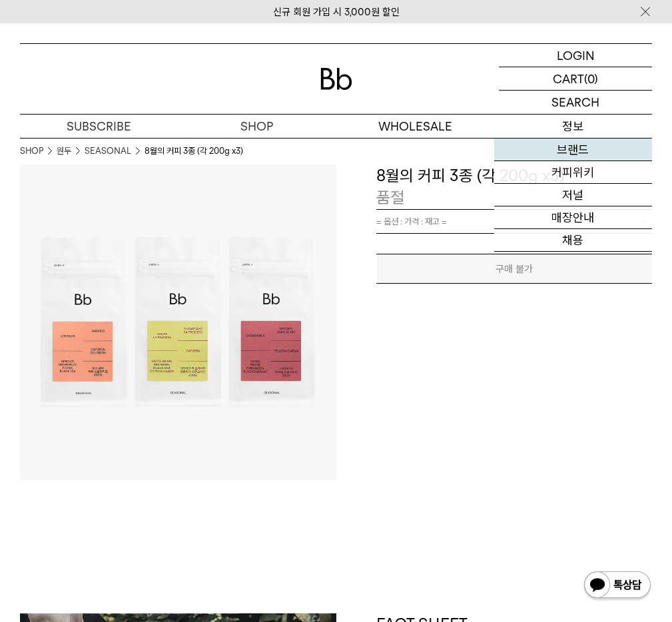 This screenshot has height=622, width=672. What do you see at coordinates (415, 126) in the screenshot?
I see `p: WHOLESALE` at bounding box center [415, 126].